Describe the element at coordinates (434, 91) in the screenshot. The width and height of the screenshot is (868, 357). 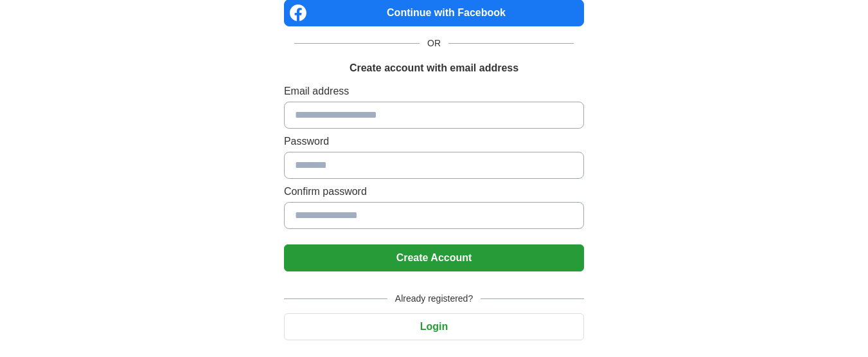
I see `label: Email address` at that location.